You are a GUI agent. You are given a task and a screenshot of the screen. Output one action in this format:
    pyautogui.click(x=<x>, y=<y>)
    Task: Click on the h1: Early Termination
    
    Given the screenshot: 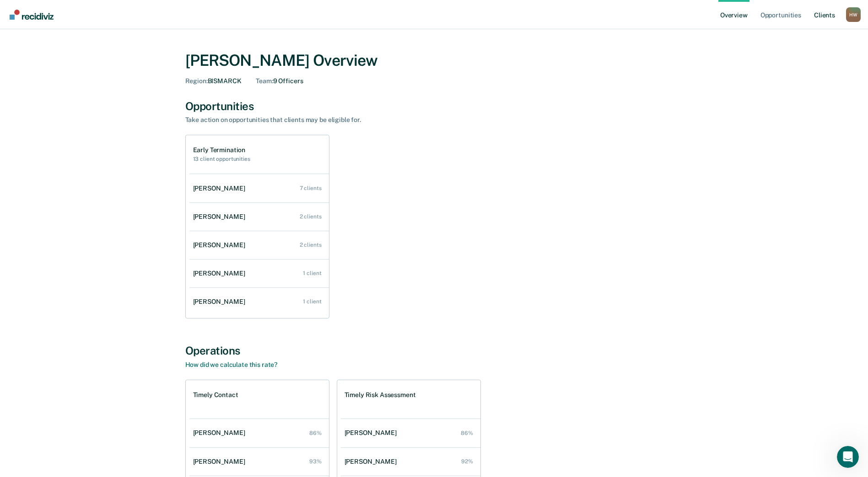 What is the action you would take?
    pyautogui.click(x=221, y=150)
    